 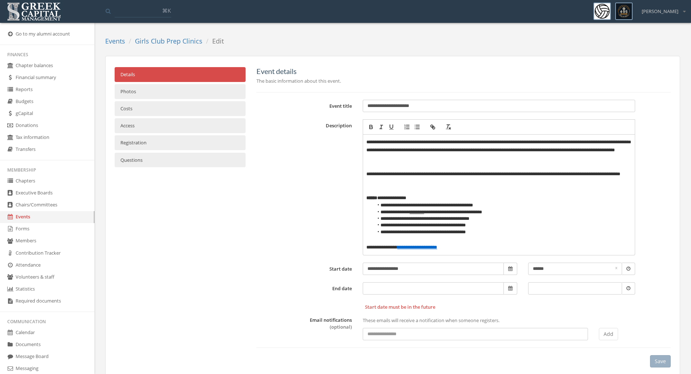 What do you see at coordinates (304, 105) in the screenshot?
I see `label: Event title` at bounding box center [304, 105].